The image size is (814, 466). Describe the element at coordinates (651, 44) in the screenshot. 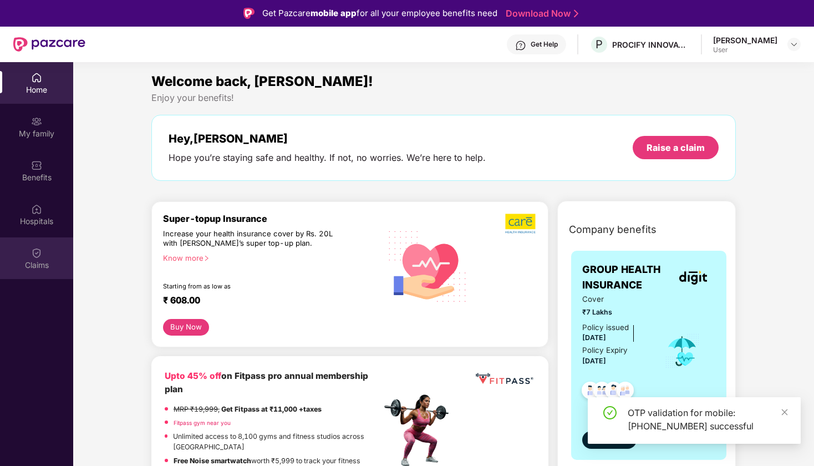

I see `div: PROCIFY INNOVATIONS PRIVATE LIMITED` at that location.